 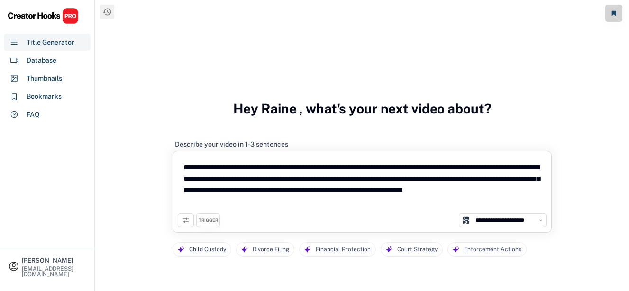 What do you see at coordinates (343, 249) in the screenshot?
I see `div: Financial Protection` at bounding box center [343, 249].